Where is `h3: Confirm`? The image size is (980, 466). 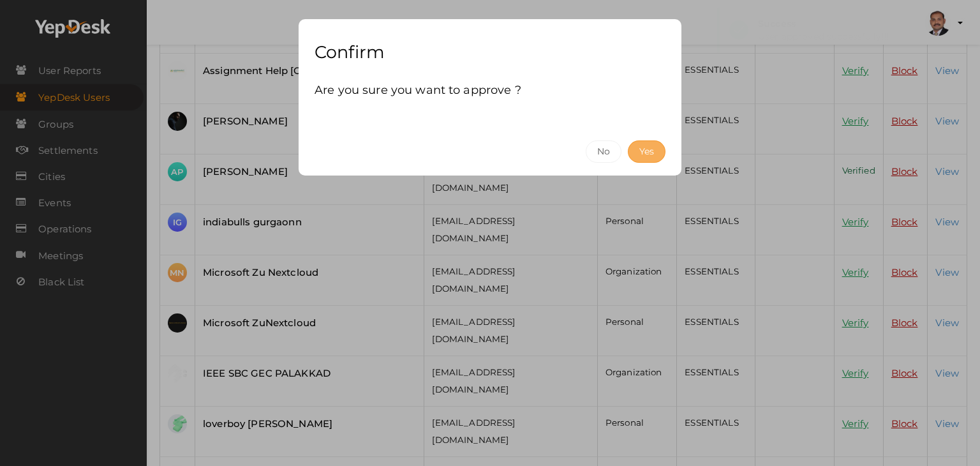 h3: Confirm is located at coordinates (490, 52).